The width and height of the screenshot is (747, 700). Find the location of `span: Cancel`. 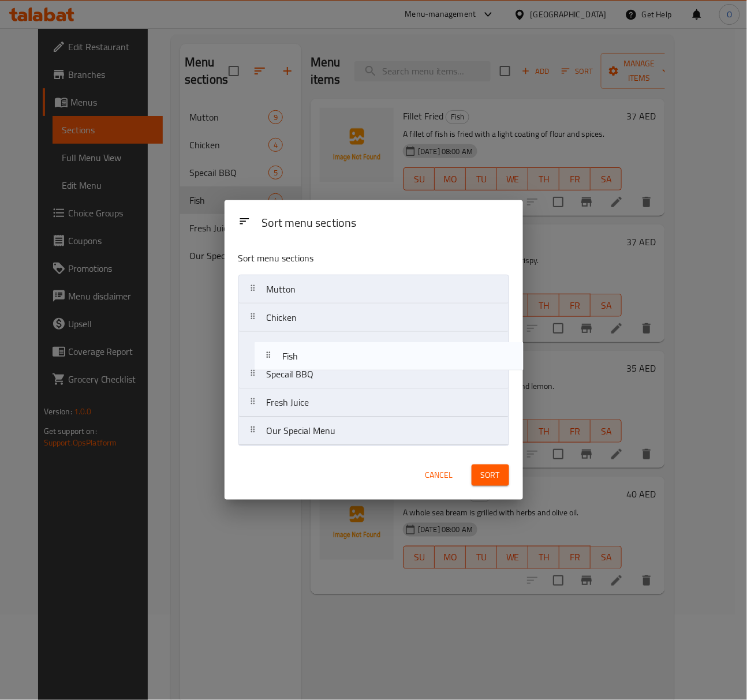

span: Cancel is located at coordinates (439, 475).